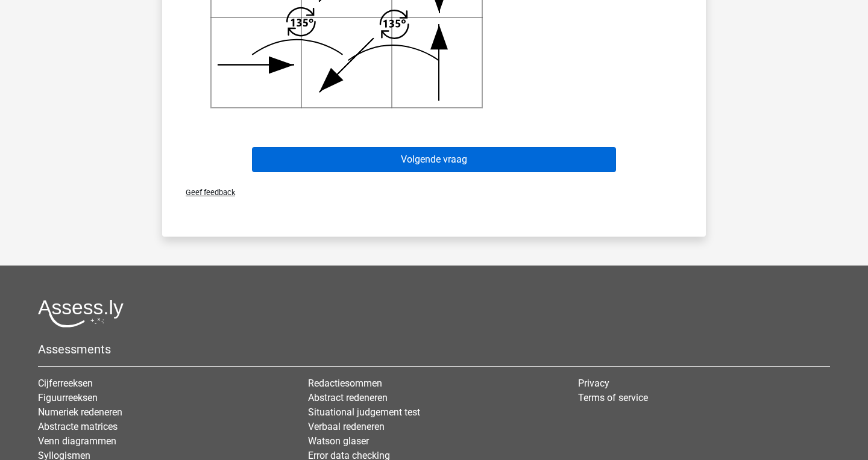 The image size is (868, 460). I want to click on a: Numeriek redeneren, so click(80, 412).